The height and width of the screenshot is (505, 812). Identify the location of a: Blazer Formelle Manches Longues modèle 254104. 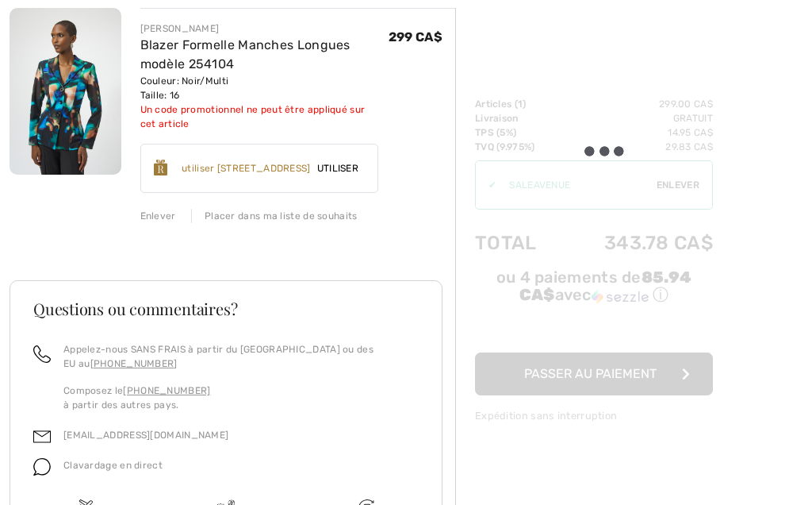
(245, 54).